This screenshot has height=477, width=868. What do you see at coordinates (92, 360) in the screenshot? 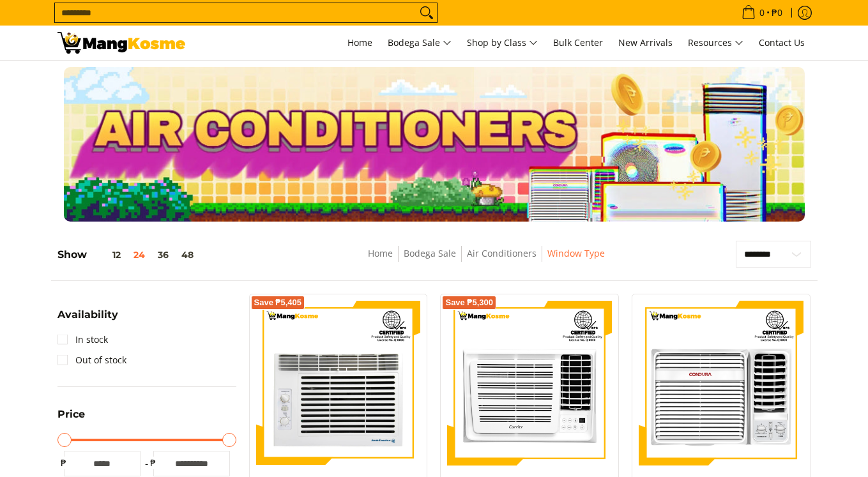
I see `a: Out of stock` at bounding box center [92, 360].